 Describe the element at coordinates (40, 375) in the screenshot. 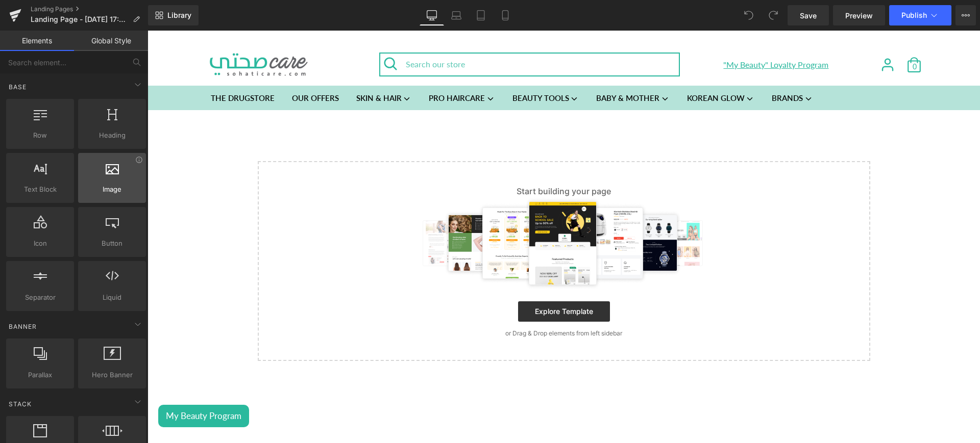

I see `span: Parallax` at that location.